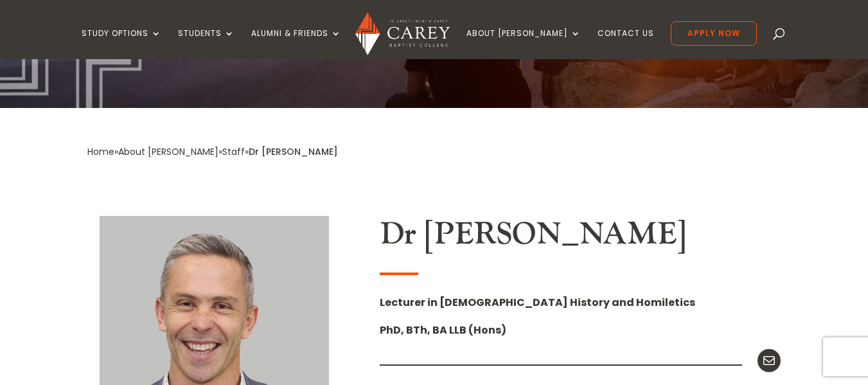 This screenshot has width=868, height=385. I want to click on strong: PhD, BTh, BA LLB (Hons), so click(443, 330).